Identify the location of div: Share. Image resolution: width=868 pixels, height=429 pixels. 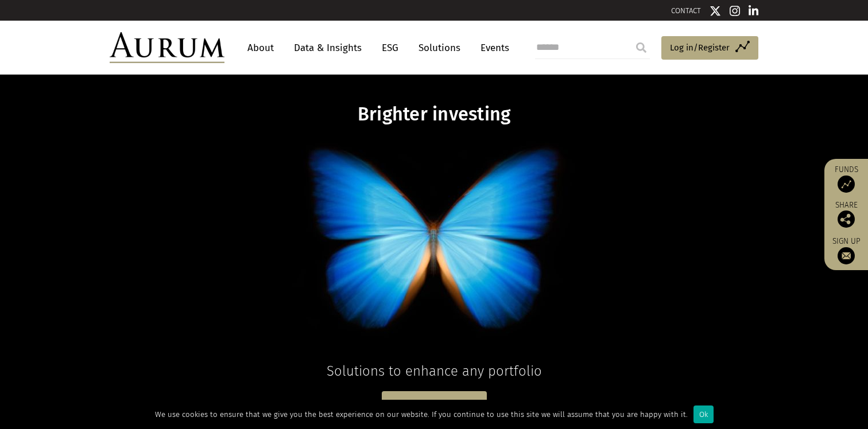
(846, 215).